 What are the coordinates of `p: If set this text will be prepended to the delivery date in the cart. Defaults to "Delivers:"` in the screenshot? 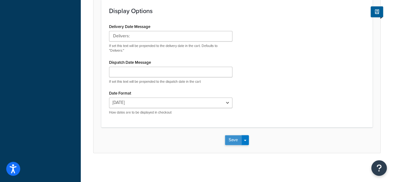 It's located at (170, 48).